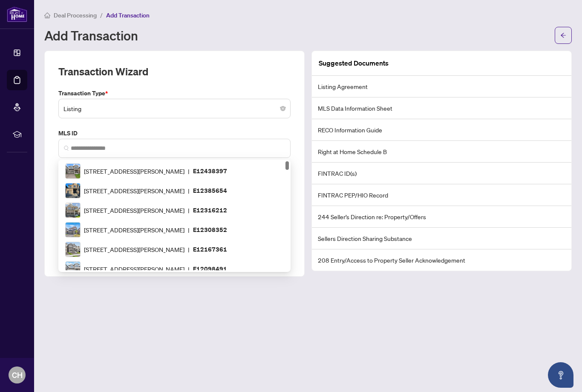  What do you see at coordinates (210, 249) in the screenshot?
I see `p: E12167361` at bounding box center [210, 249].